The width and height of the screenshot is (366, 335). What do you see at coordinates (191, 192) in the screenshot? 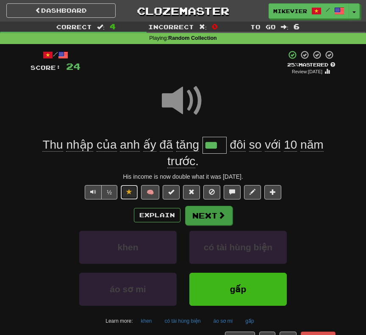
I see `button: Reset to 0% Mastered (alt+r)` at bounding box center [191, 192].